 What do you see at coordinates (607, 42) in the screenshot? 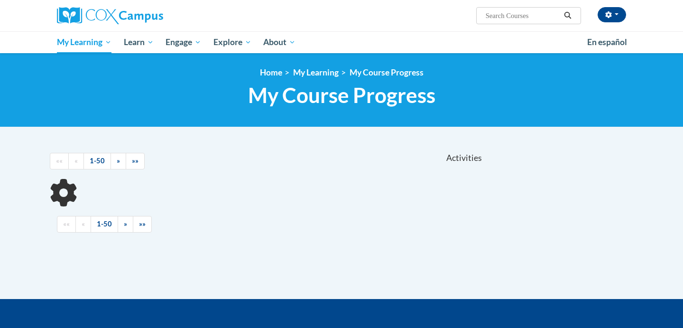
I see `span: En español` at bounding box center [607, 42].